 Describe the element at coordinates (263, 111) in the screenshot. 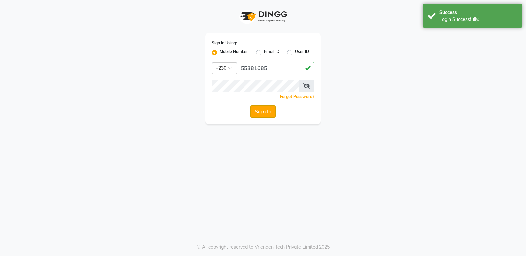

I see `button: Sign In` at that location.